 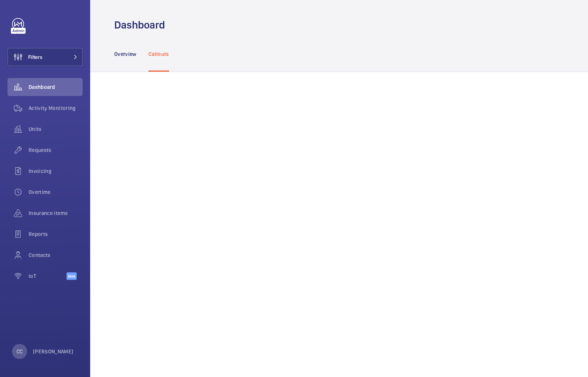 What do you see at coordinates (55, 109) in the screenshot?
I see `span: Activity Monitoring` at bounding box center [55, 109].